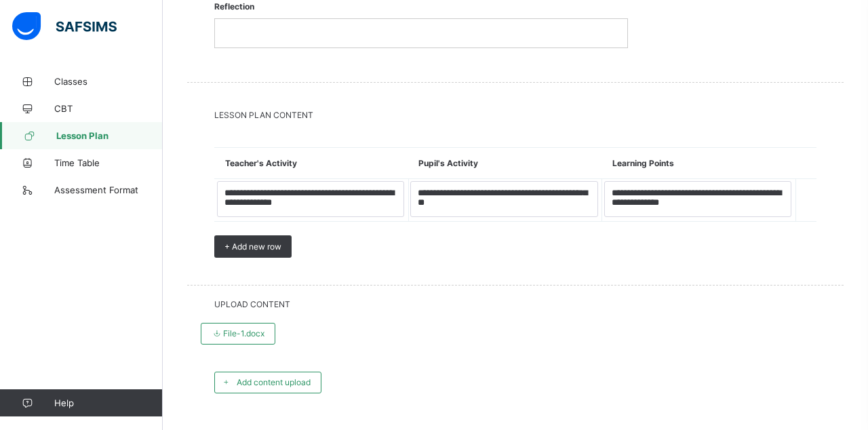 The height and width of the screenshot is (430, 868). What do you see at coordinates (110, 136) in the screenshot?
I see `span: Lesson Plan` at bounding box center [110, 136].